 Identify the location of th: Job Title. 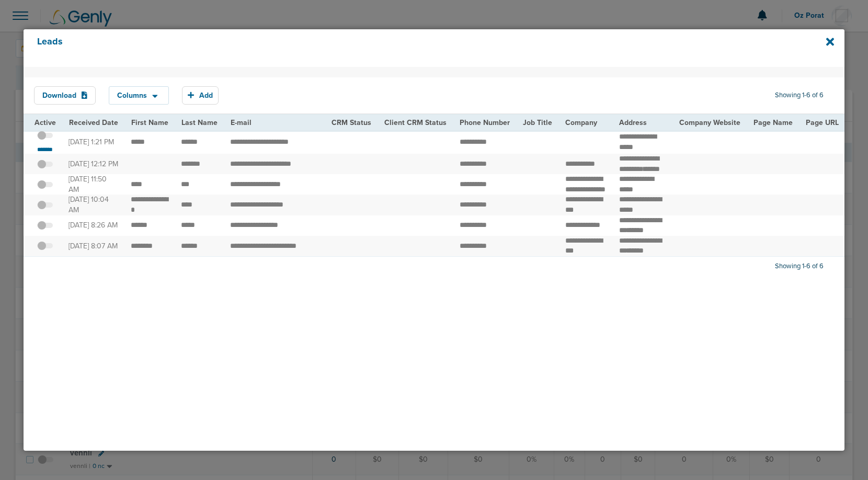
(538, 122).